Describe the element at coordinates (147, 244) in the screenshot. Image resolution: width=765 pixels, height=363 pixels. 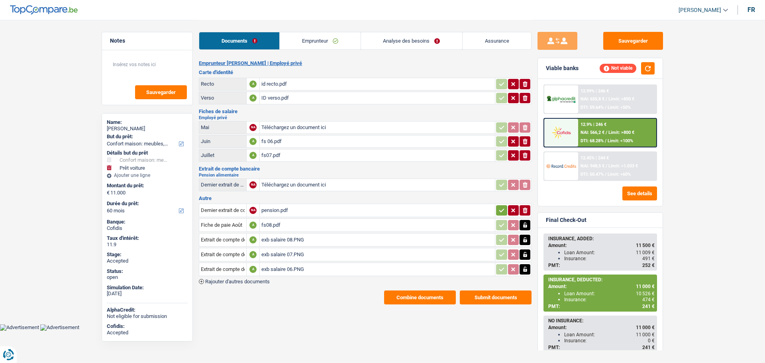
I see `div: 11.9` at that location.